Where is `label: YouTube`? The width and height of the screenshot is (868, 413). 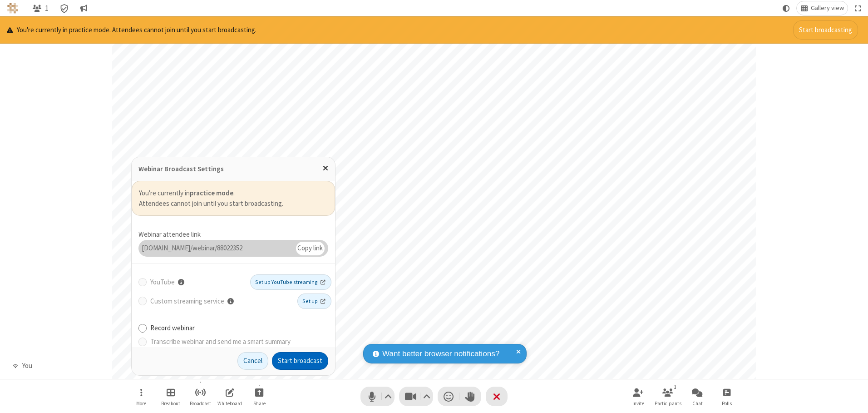
label: YouTube is located at coordinates (198, 282).